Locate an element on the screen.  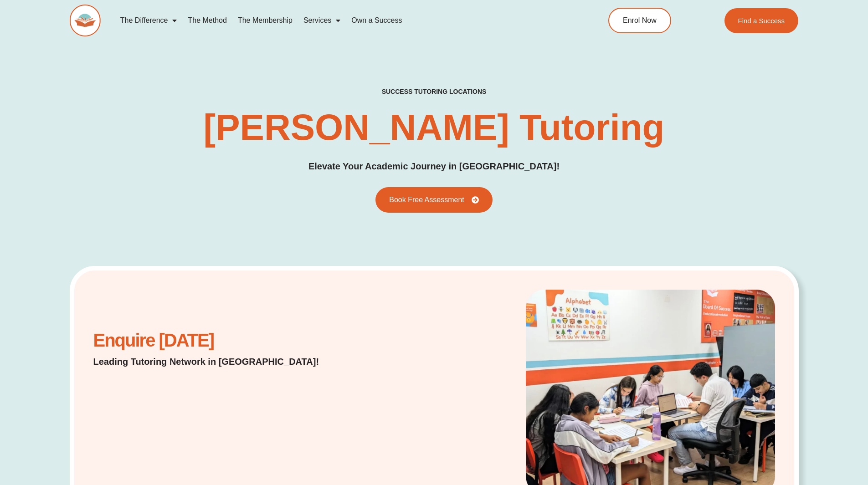
a: The Method is located at coordinates (207, 21).